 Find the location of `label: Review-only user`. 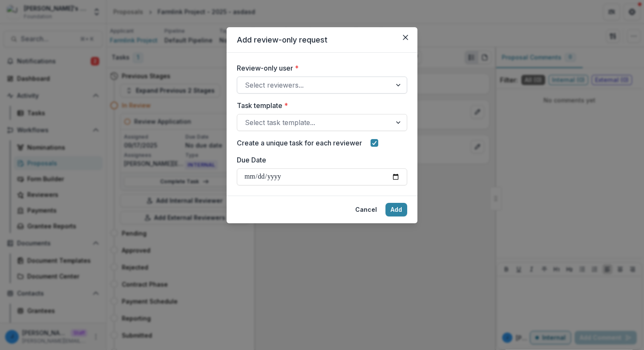

label: Review-only user is located at coordinates (319, 68).